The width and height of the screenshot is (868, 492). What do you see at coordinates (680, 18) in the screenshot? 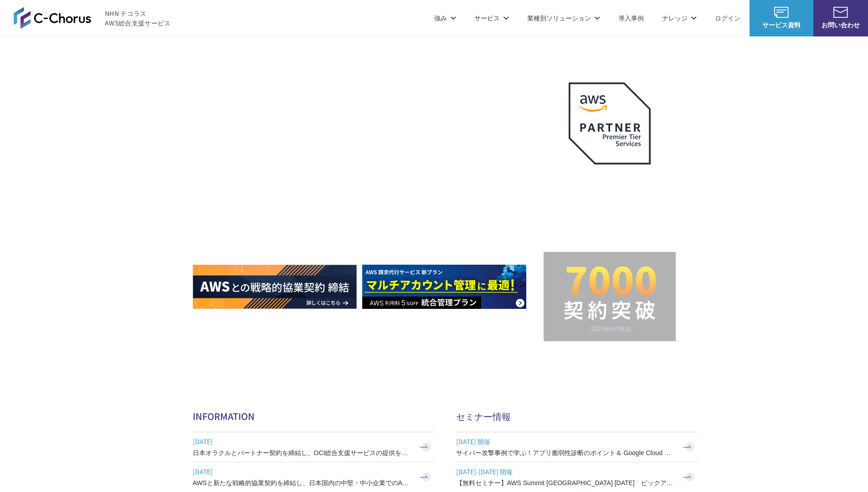
I see `p: ナレッジ` at bounding box center [680, 18].